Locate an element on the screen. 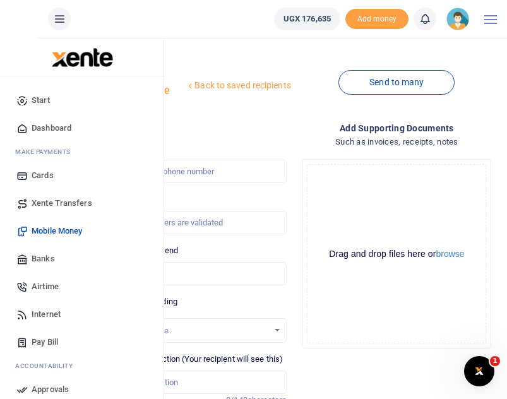  li: Ac is located at coordinates (81, 365).